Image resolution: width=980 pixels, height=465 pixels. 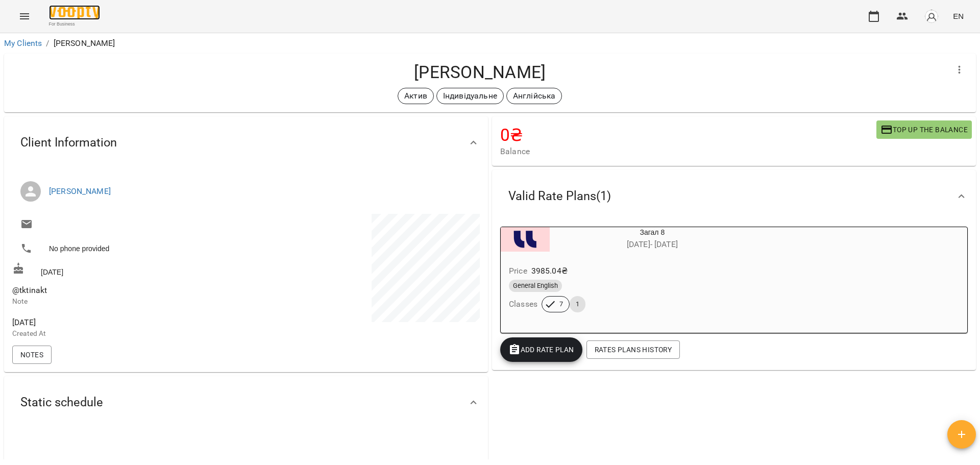 What do you see at coordinates (23, 43) in the screenshot?
I see `a: My Clients` at bounding box center [23, 43].